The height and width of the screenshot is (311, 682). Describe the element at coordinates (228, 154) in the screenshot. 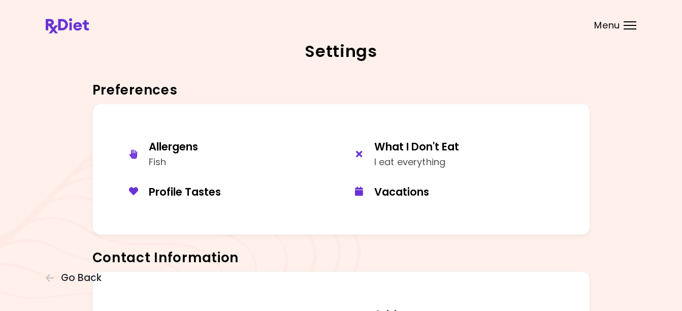

I see `button: AllergensFish` at that location.